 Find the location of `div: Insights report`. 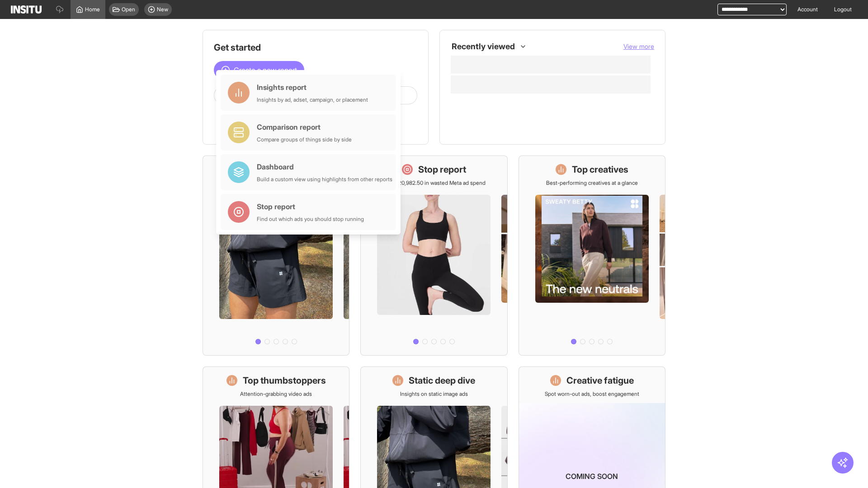

div: Insights report is located at coordinates (312, 87).